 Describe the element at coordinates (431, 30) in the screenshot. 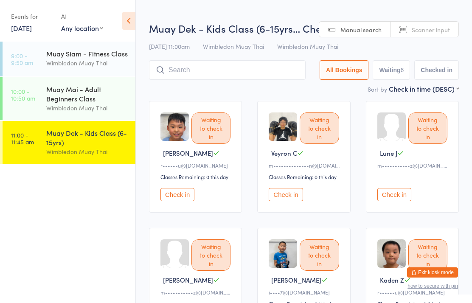

I see `span: Scanner input` at that location.